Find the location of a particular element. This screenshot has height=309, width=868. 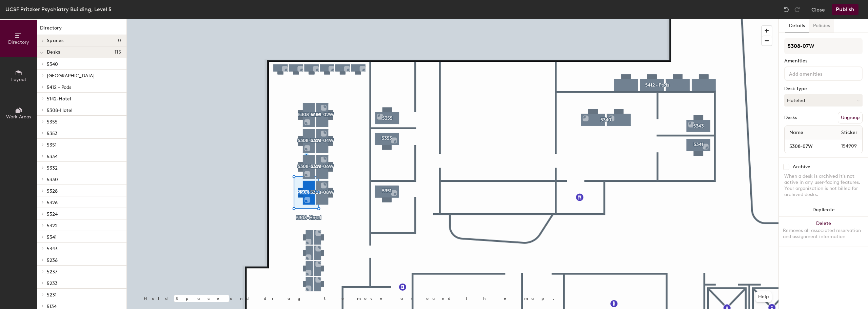

span: Layout is located at coordinates (19, 79).